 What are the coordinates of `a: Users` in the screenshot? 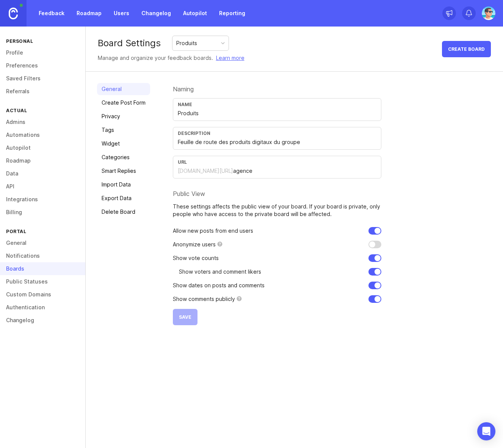 It's located at (121, 13).